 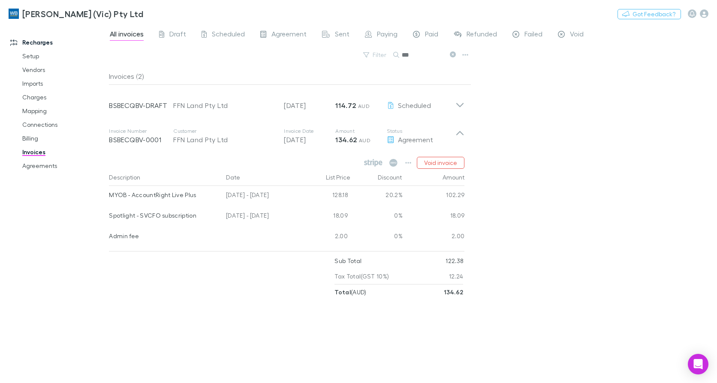 I want to click on p: Tax Total (GST 10%), so click(x=362, y=277).